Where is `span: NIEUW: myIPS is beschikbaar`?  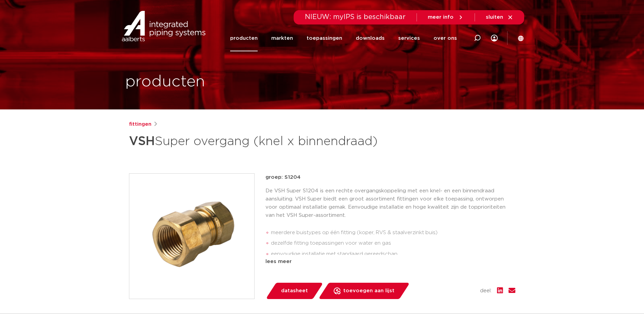
span: NIEUW: myIPS is beschikbaar is located at coordinates (355, 17).